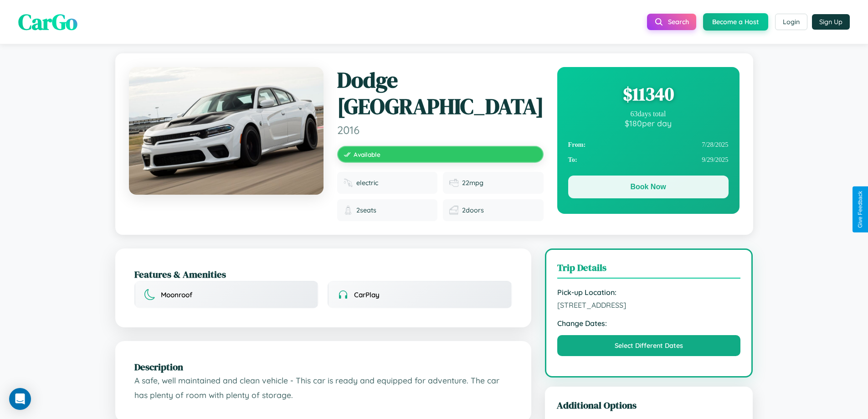  What do you see at coordinates (454, 183) in the screenshot?
I see `img: Fuel efficiency` at bounding box center [454, 183].